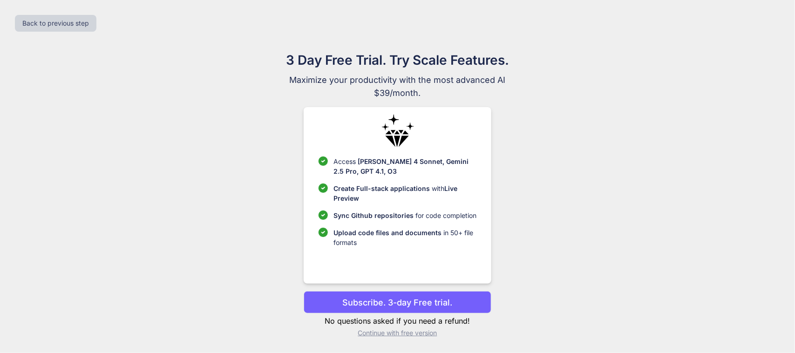 The width and height of the screenshot is (795, 353). What do you see at coordinates (383, 188) in the screenshot?
I see `span: Create Full-stack applications` at bounding box center [383, 188].